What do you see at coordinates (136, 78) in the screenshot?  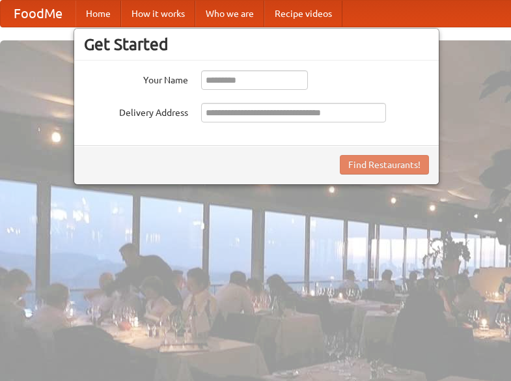 I see `label: Your Name` at bounding box center [136, 78].